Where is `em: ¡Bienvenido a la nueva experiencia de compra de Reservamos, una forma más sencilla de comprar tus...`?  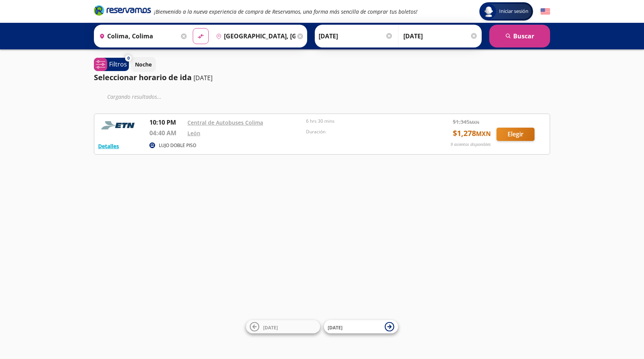 em: ¡Bienvenido a la nueva experiencia de compra de Reservamos, una forma más sencilla de comprar tus... is located at coordinates (285, 12).